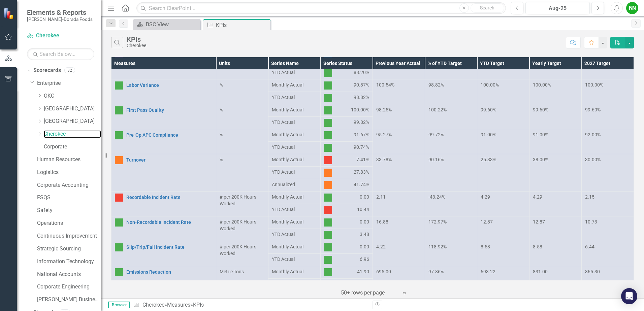 This screenshot has height=311, width=644. Describe the element at coordinates (9, 14) in the screenshot. I see `img: ClearPoint Strategy` at that location.